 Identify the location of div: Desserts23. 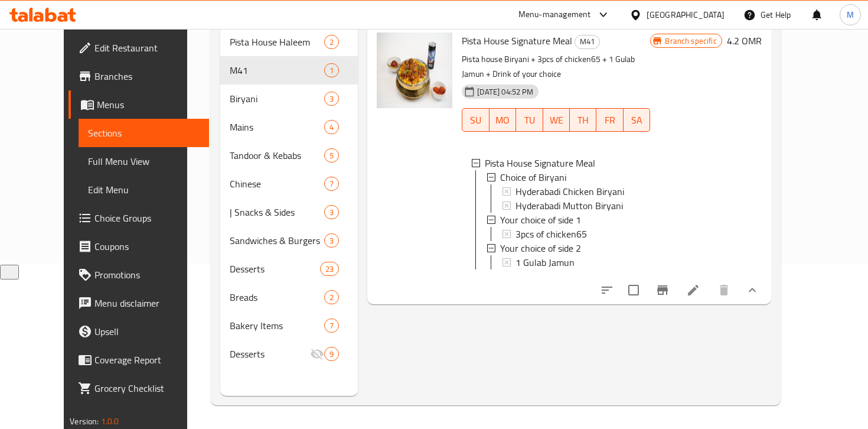
(289, 269).